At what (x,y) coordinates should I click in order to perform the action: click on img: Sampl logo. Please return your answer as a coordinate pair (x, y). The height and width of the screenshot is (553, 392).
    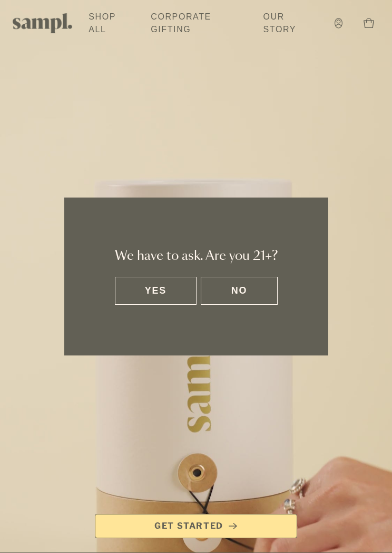
    Looking at the image, I should click on (42, 23).